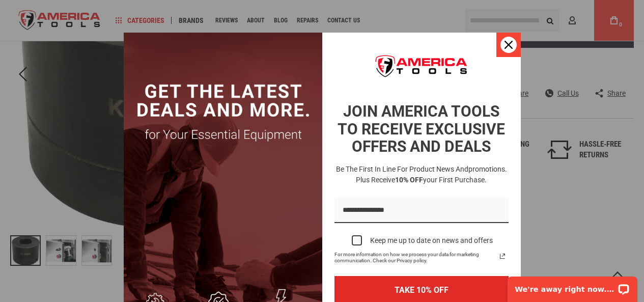 The width and height of the screenshot is (644, 302). Describe the element at coordinates (421, 129) in the screenshot. I see `strong: JOIN AMERICA TOOLS TO RECEIVE EXCLUSIVE OFFERS AND DEALS` at that location.